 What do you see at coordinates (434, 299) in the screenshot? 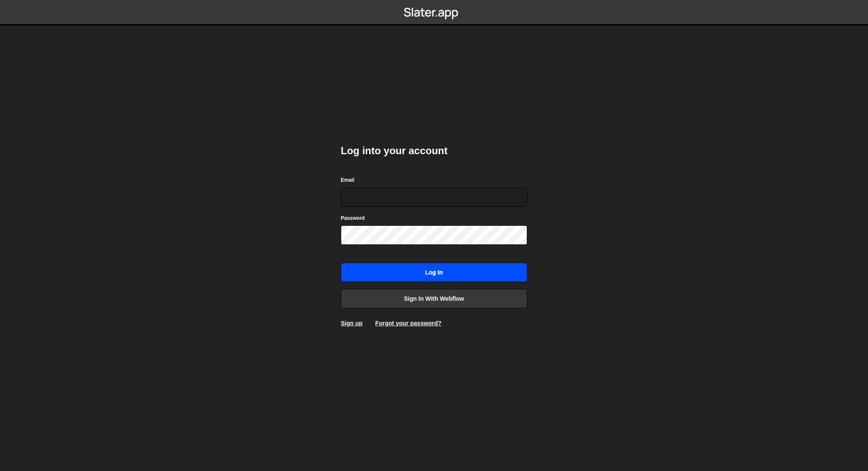
I see `a: Sign in with Webflow` at bounding box center [434, 299].